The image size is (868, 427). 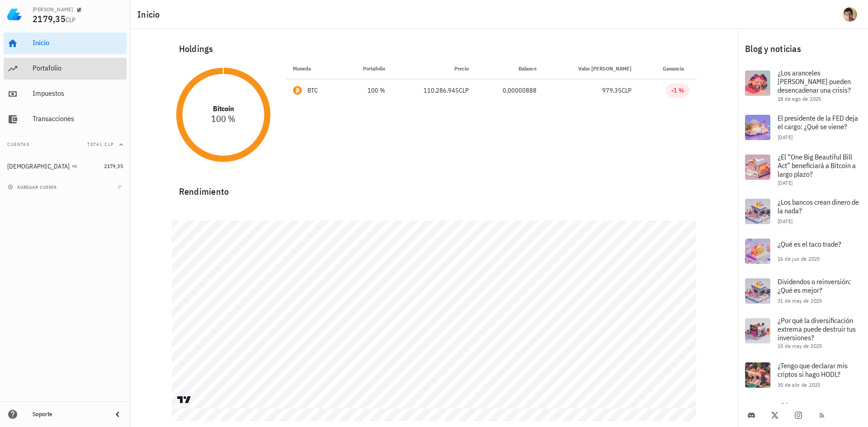 I want to click on span: 31 de may de 2025, so click(x=800, y=301).